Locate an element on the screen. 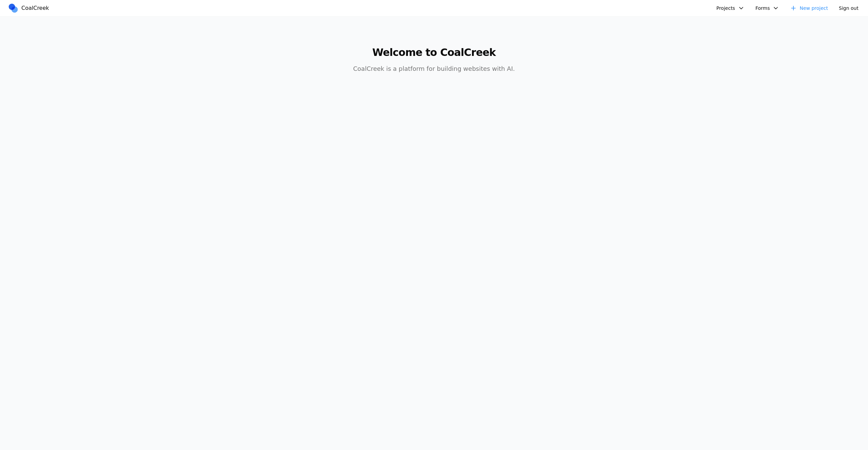  a: CoalCreek is located at coordinates (29, 8).